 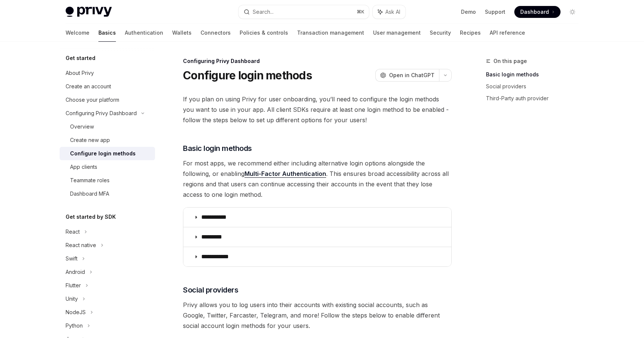 What do you see at coordinates (263, 12) in the screenshot?
I see `div: Search...` at bounding box center [263, 12].